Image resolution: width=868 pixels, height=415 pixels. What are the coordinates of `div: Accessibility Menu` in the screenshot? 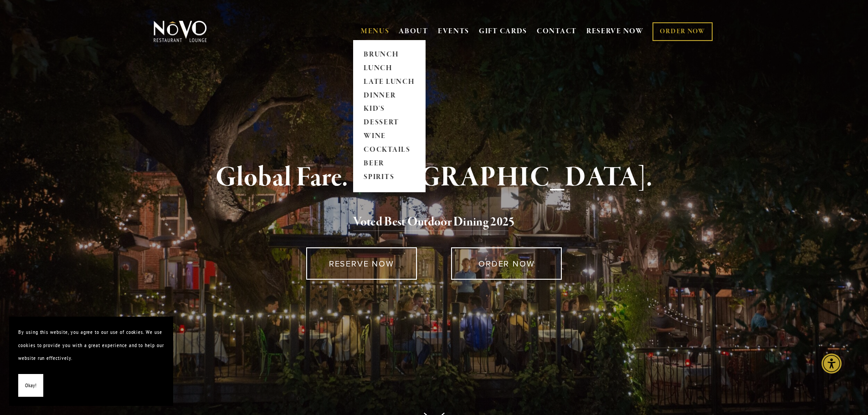 It's located at (831, 364).